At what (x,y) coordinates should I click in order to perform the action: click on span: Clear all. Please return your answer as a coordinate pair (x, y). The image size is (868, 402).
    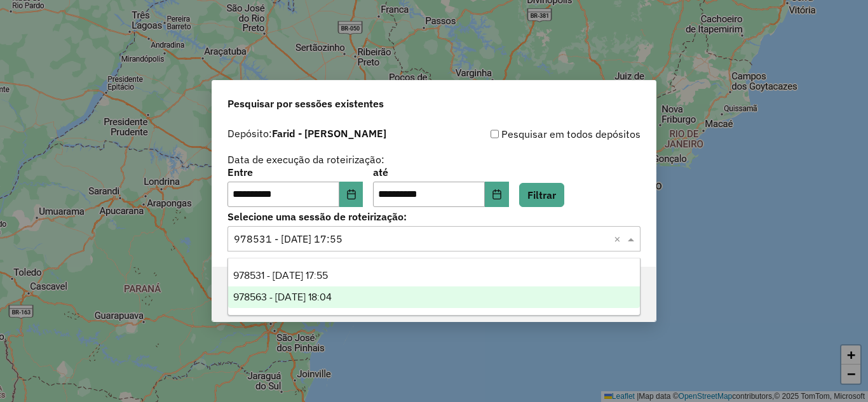
    Looking at the image, I should click on (618, 239).